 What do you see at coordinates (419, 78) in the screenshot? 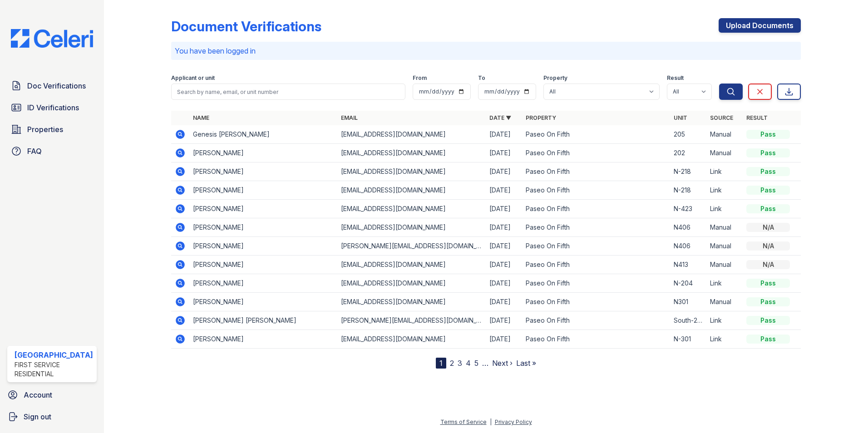
I see `label: From` at bounding box center [419, 78].